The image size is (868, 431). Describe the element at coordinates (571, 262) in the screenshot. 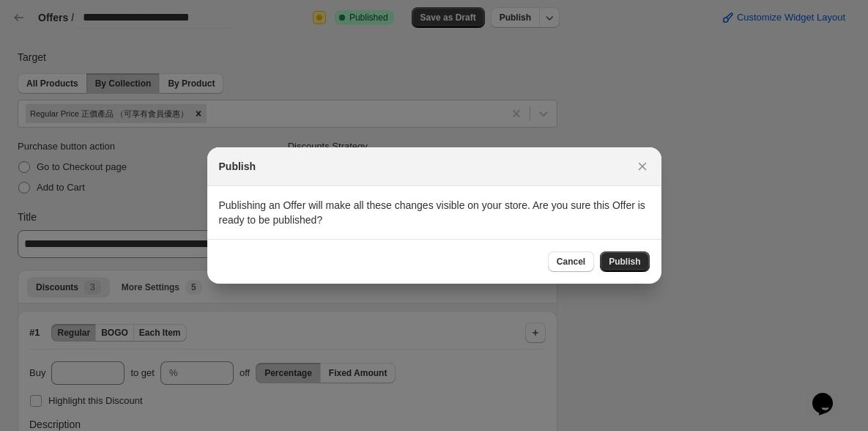

I see `button: Cancel` at that location.